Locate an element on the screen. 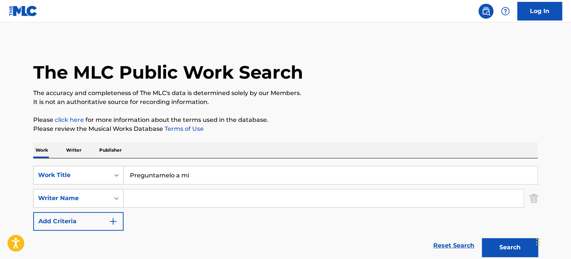 Image resolution: width=571 pixels, height=259 pixels. div: Work Title is located at coordinates (72, 175).